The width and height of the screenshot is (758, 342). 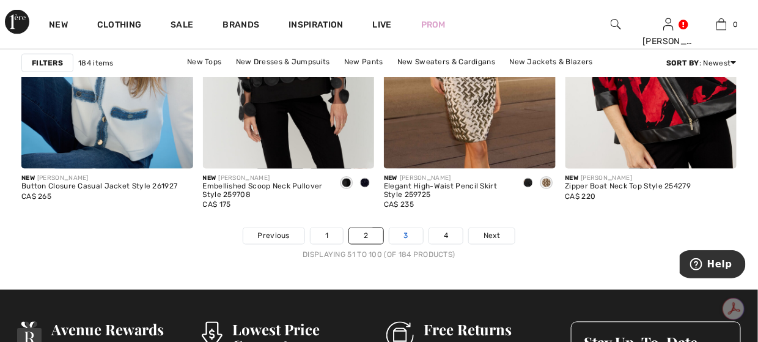 I want to click on a: New Pants, so click(x=364, y=62).